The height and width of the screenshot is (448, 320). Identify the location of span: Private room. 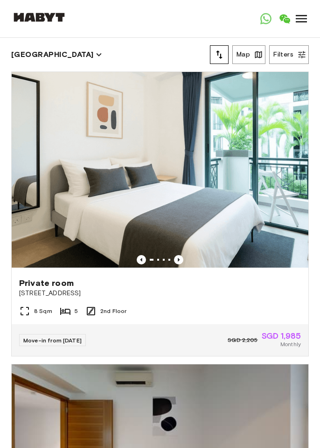
(46, 283).